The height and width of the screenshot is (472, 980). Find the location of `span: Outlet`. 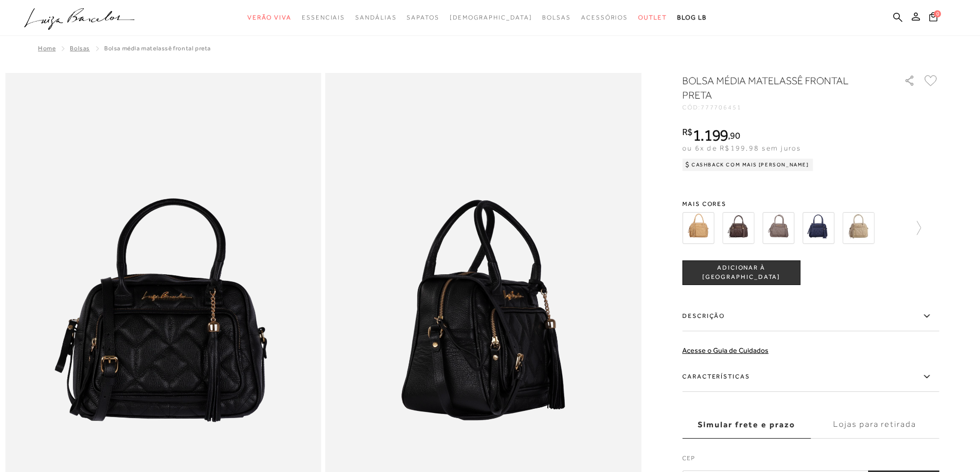

span: Outlet is located at coordinates (653, 17).